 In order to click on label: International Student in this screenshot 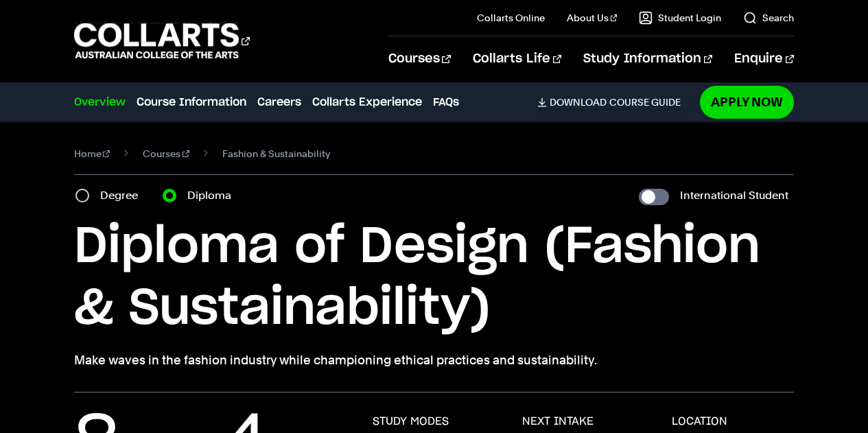, I will do `click(734, 195)`.